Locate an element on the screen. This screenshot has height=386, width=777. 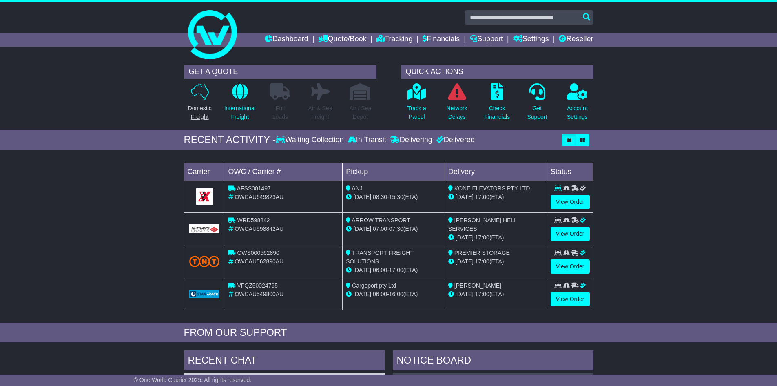
div: In Transit is located at coordinates (367, 140).